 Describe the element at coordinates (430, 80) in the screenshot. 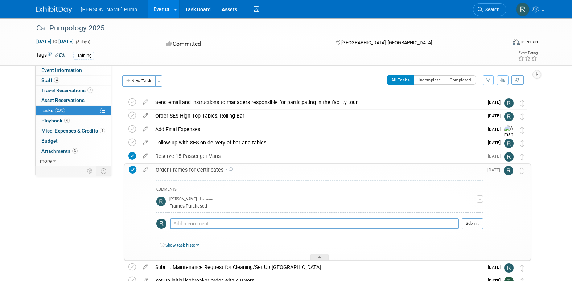

I see `button: Incomplete` at that location.